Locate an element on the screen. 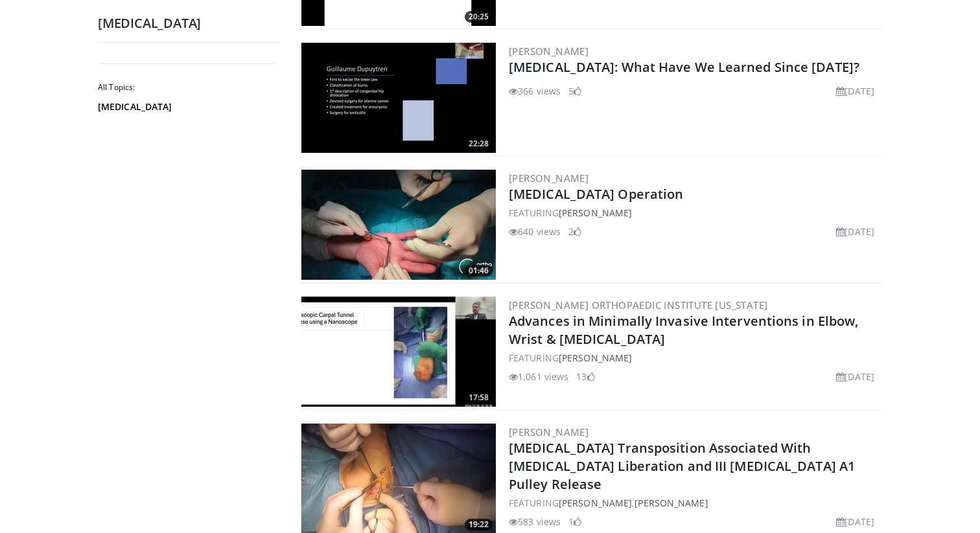 Image resolution: width=980 pixels, height=533 pixels. img: ca60f8f2-2a5f-4c99-b52c-82adc798731e.300x170_q85_crop-smart_upscale.jpg is located at coordinates (398, 352).